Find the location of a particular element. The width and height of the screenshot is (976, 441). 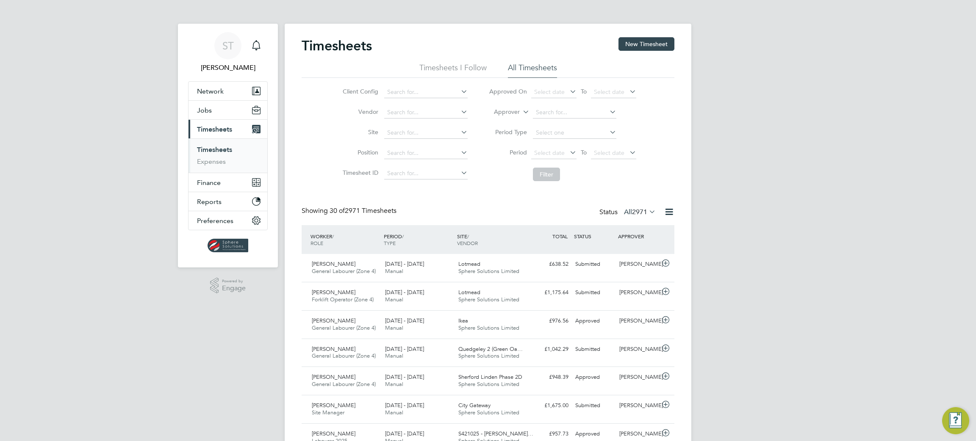

div: WORKER is located at coordinates (345, 240).